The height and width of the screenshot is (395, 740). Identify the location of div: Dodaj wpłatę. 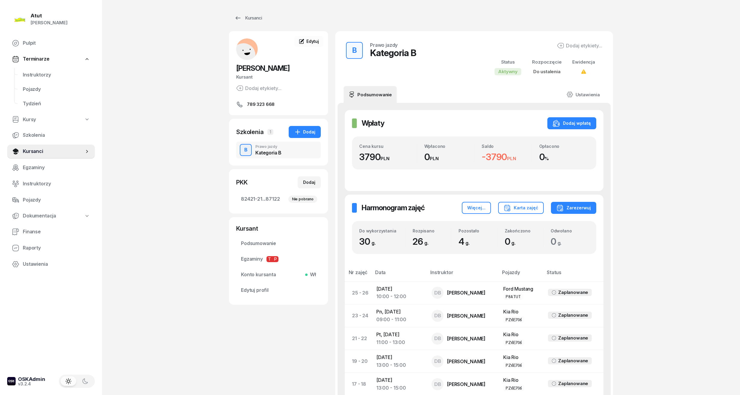
(572, 123).